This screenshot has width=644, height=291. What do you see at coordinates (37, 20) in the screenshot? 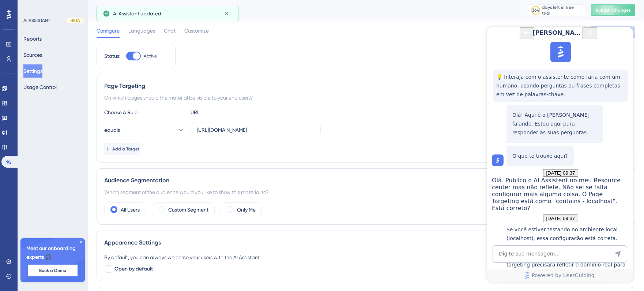
I see `div: AI ASSISTANT` at bounding box center [37, 20].